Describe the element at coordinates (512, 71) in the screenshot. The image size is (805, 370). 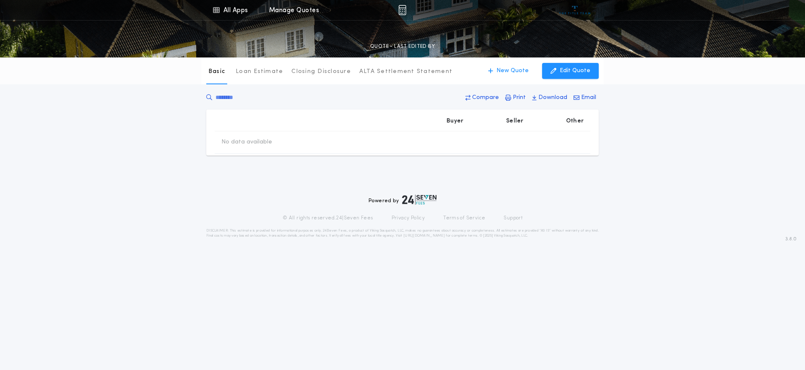
I see `p: New Quote` at that location.